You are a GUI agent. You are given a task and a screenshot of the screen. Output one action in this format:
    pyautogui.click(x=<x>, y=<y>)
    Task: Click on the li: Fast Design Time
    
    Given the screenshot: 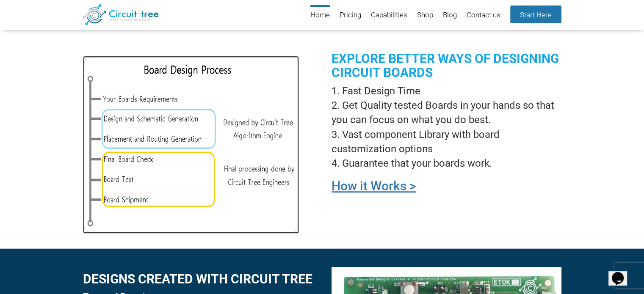 What is the action you would take?
    pyautogui.click(x=446, y=91)
    